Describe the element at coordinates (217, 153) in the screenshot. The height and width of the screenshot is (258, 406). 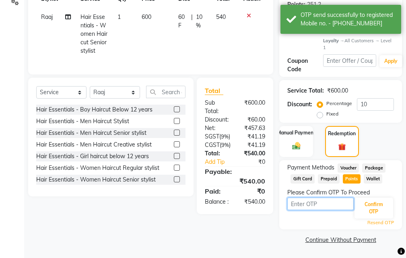
I see `div: Total:` at that location.